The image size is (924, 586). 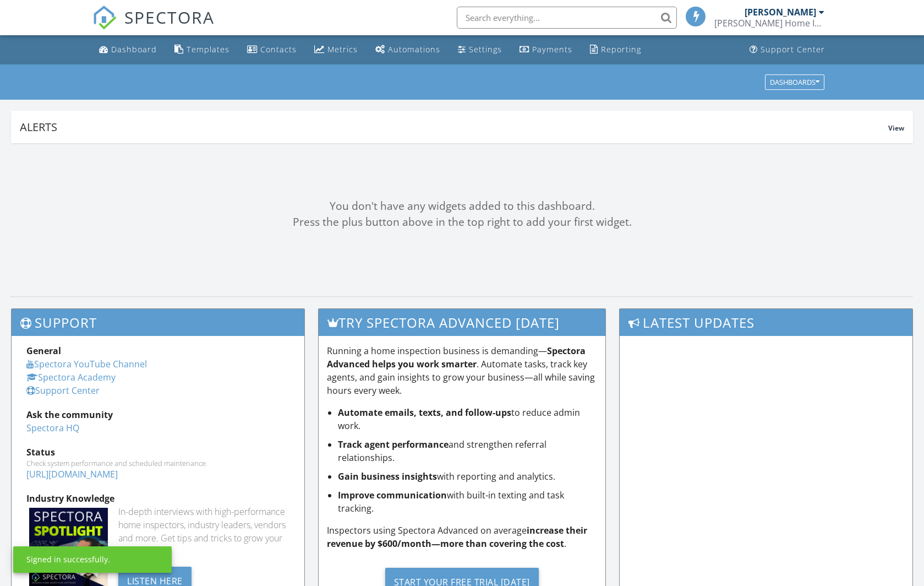 I want to click on a: Payments, so click(x=546, y=50).